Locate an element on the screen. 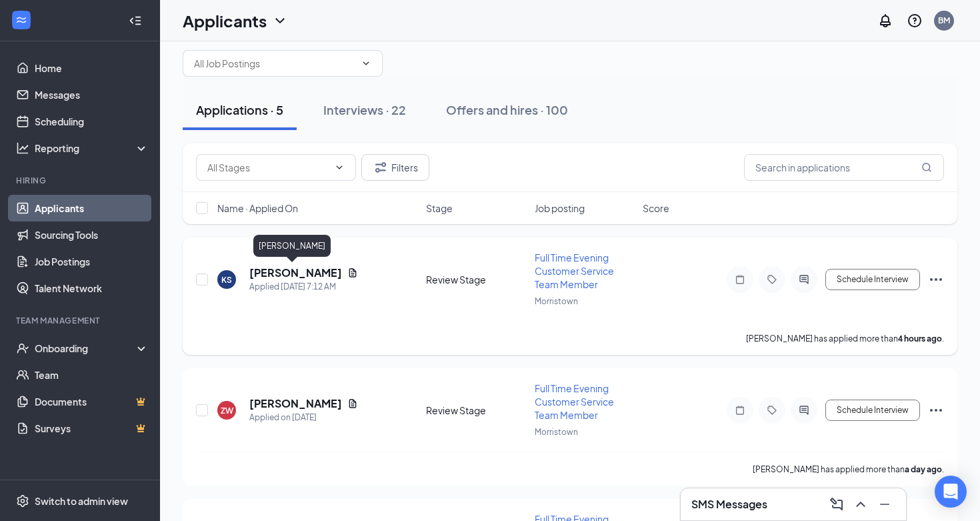 The height and width of the screenshot is (521, 980). svg: Minimize is located at coordinates (885, 505).